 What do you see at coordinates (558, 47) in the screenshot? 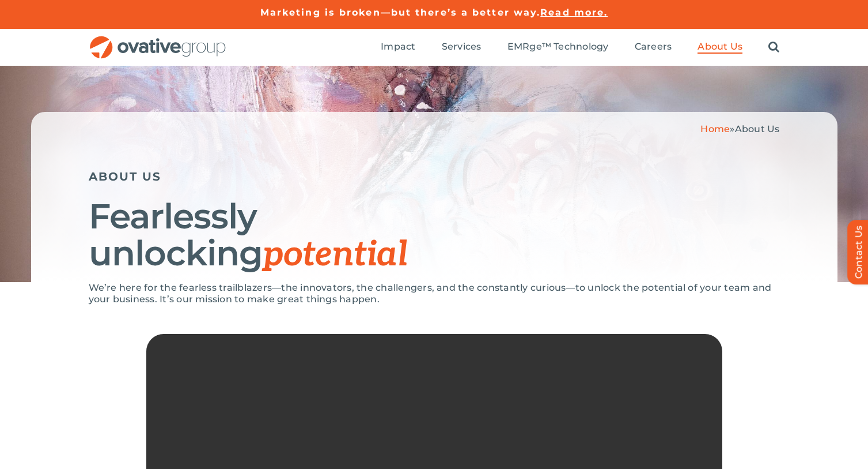
I see `a: EMRge™ Technology` at bounding box center [558, 47].